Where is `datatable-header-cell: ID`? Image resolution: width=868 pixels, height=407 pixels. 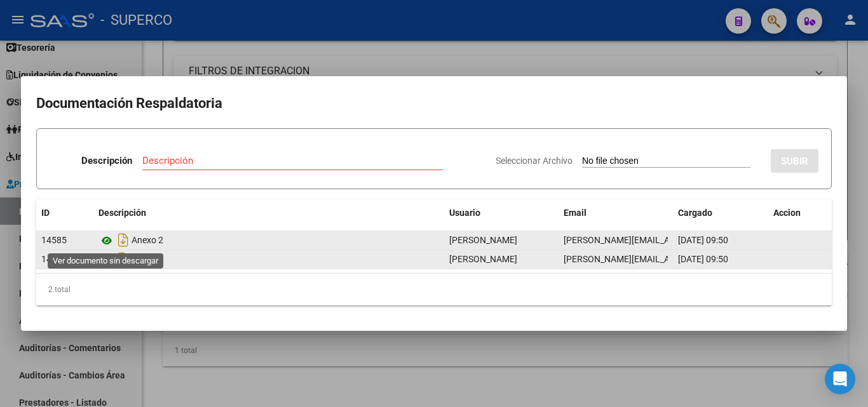
datatable-header-cell: ID is located at coordinates (65, 213).